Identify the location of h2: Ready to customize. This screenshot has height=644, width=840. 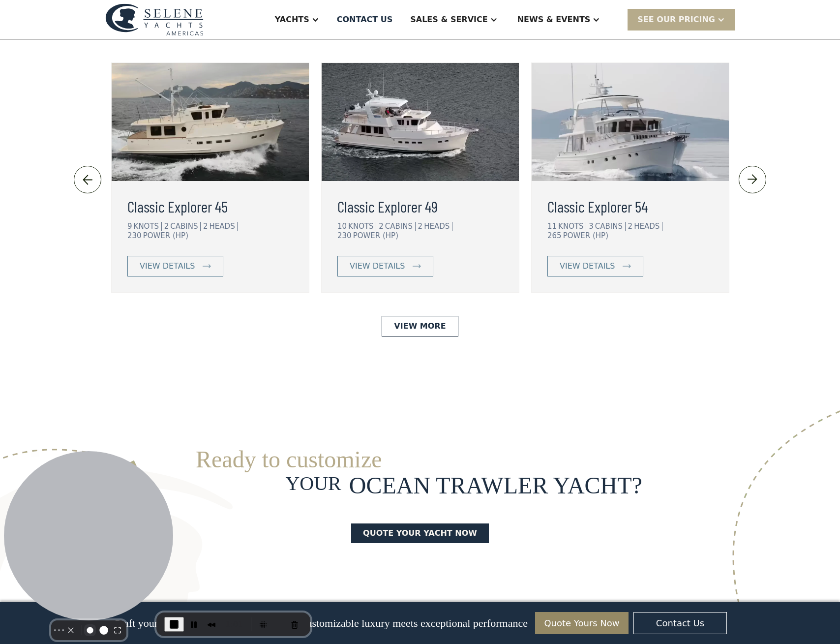
(420, 460).